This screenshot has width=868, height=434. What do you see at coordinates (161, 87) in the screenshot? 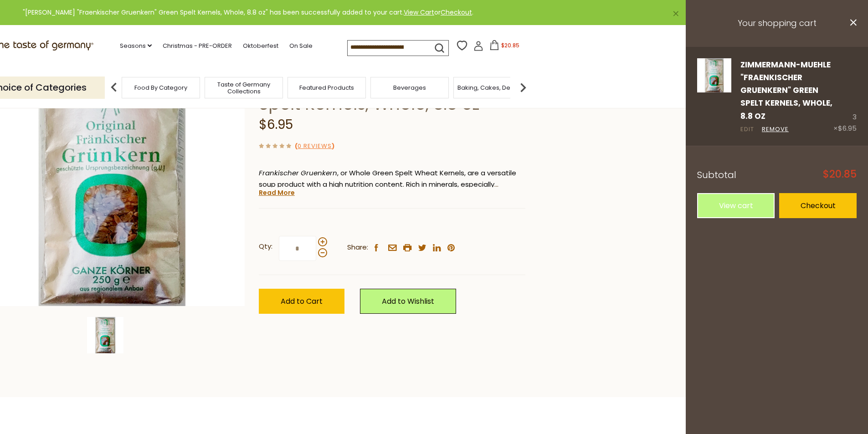
I see `a: Food By Category` at bounding box center [161, 87].